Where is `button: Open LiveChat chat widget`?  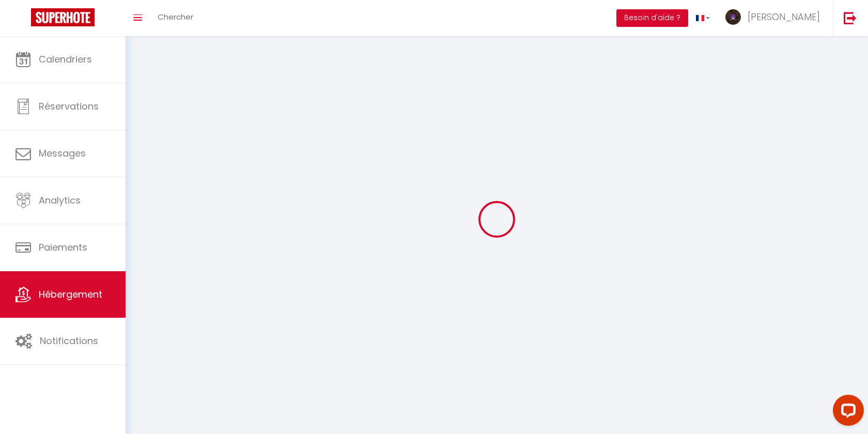
button: Open LiveChat chat widget is located at coordinates (24, 20).